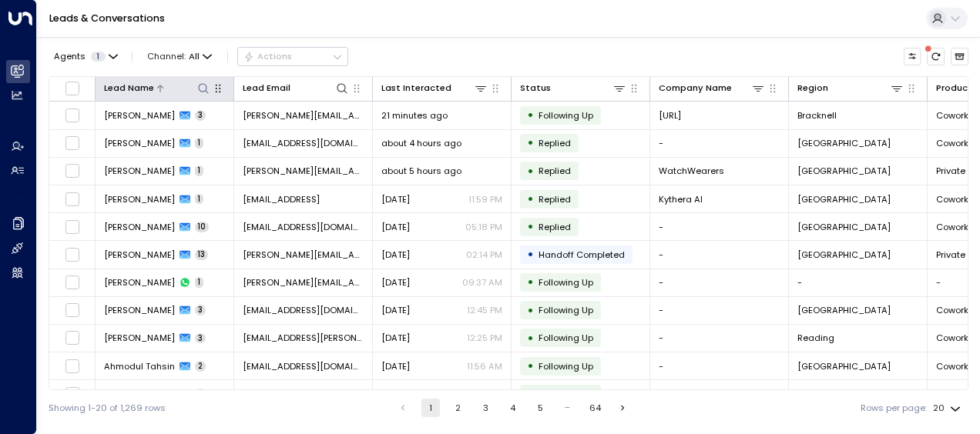 The width and height of the screenshot is (980, 434). I want to click on div: 20, so click(948, 408).